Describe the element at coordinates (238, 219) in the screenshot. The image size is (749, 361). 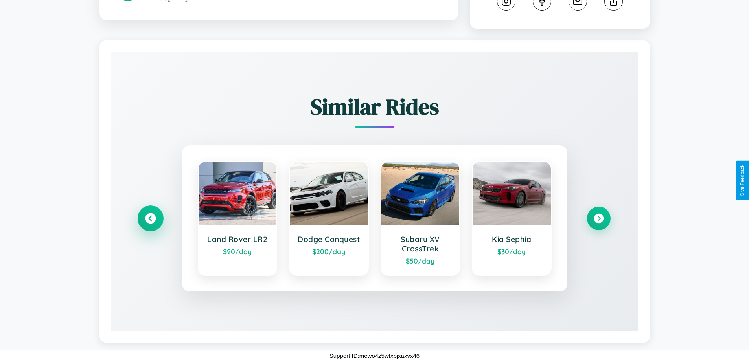
I see `a: Land Rover LR2$90/day` at that location.